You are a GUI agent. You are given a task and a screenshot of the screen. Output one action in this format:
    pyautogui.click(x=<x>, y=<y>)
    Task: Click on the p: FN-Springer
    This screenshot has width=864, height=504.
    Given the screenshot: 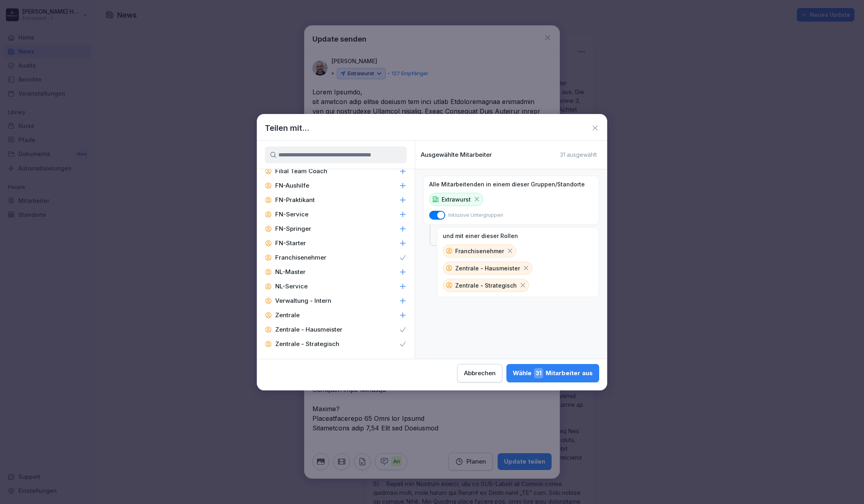 What is the action you would take?
    pyautogui.click(x=293, y=229)
    